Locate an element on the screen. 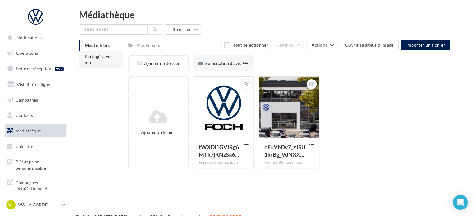  button: Importer un fichier is located at coordinates (425, 45).